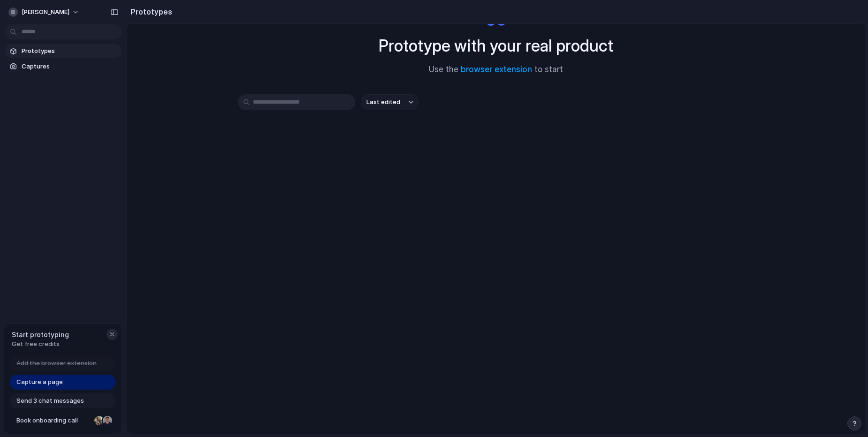 This screenshot has width=868, height=437. Describe the element at coordinates (149, 12) in the screenshot. I see `h2: Prototypes` at that location.